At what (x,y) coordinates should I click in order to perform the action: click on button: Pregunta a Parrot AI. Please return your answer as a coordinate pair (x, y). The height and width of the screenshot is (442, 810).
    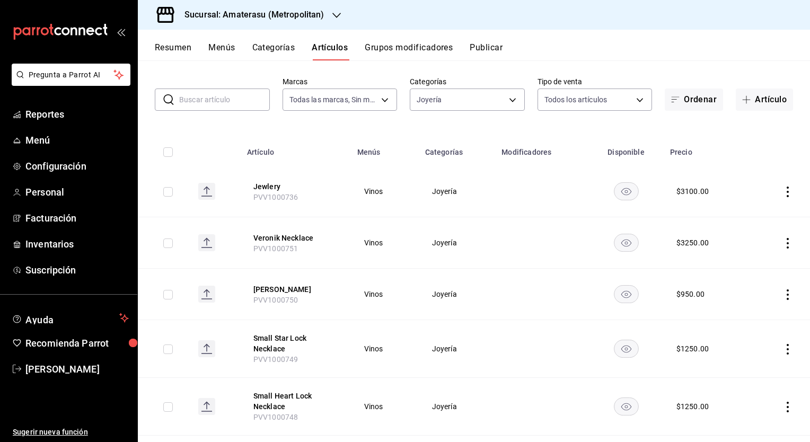
    Looking at the image, I should click on (71, 75).